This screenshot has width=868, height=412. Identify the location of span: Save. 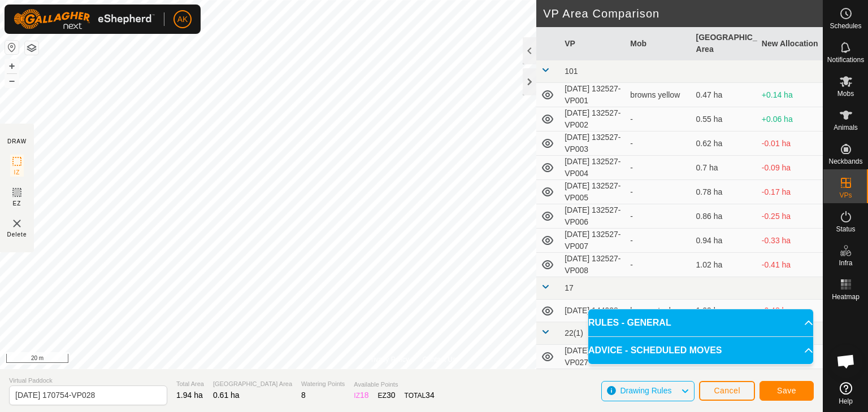
(787, 391).